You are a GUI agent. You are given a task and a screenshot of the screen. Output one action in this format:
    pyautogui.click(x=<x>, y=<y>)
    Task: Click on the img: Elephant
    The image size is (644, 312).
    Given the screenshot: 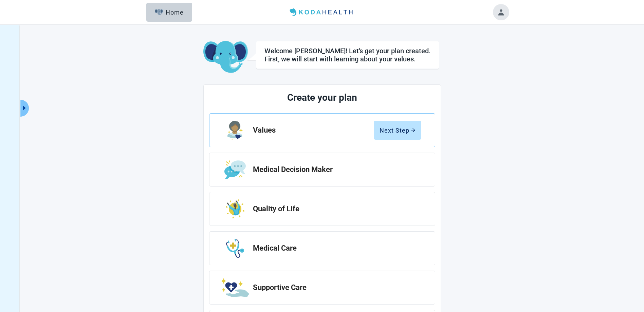 What is the action you would take?
    pyautogui.click(x=159, y=12)
    